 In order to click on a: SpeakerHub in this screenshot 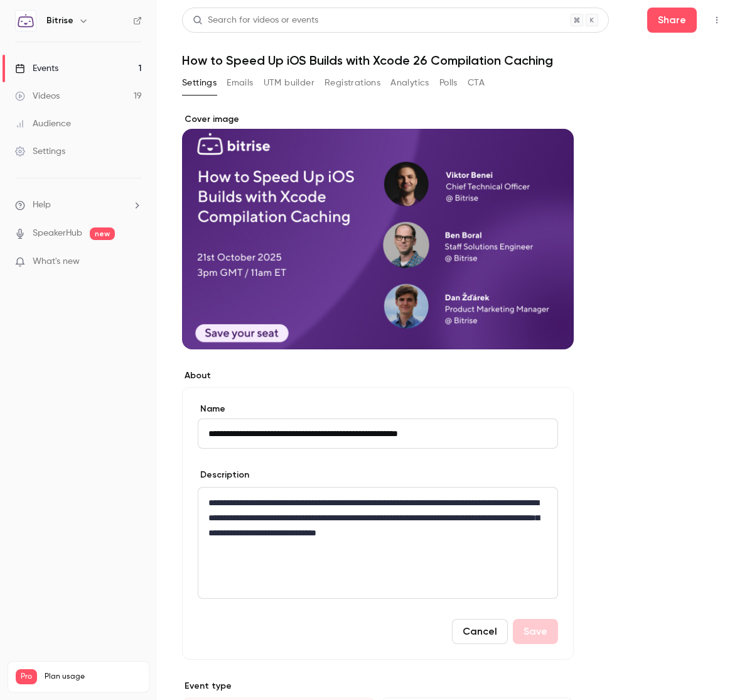, I will do `click(57, 233)`.